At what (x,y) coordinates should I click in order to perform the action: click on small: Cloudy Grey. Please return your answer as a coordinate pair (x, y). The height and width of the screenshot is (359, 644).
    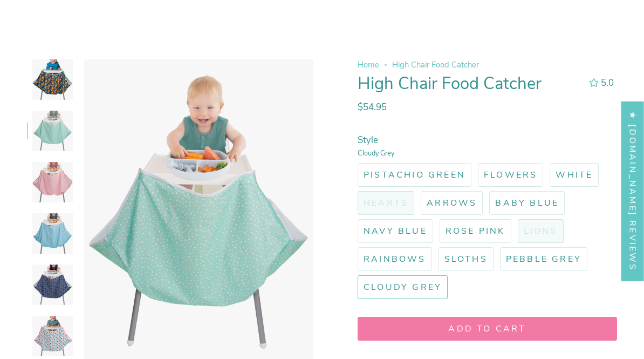
    Looking at the image, I should click on (487, 152).